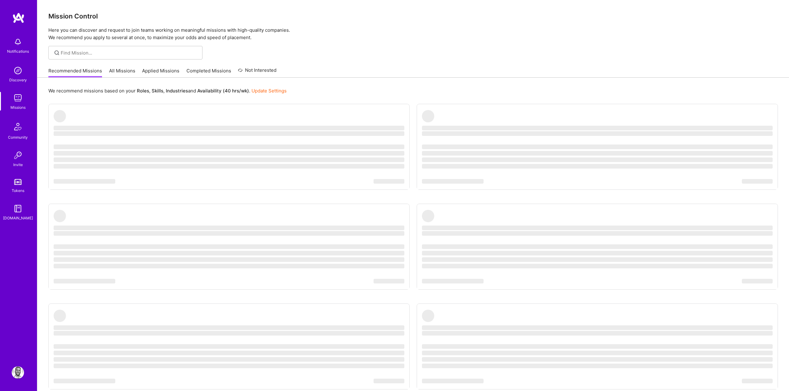 The image size is (789, 391). Describe the element at coordinates (18, 155) in the screenshot. I see `img: Invite` at that location.